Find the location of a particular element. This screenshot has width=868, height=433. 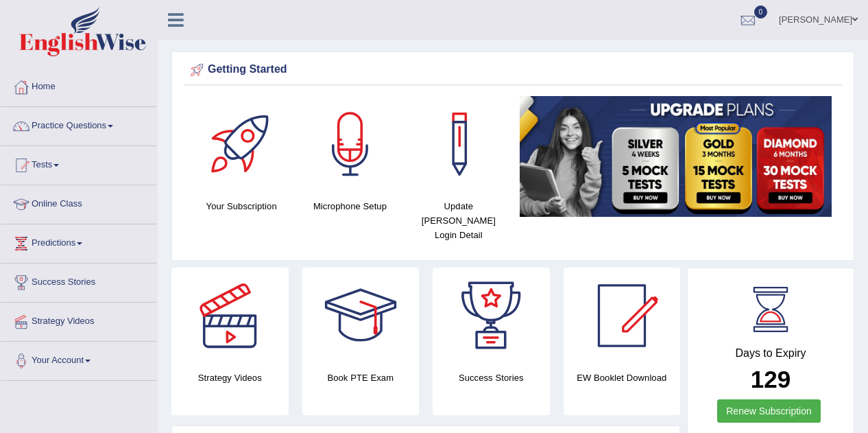

h4: Book PTE Exam is located at coordinates (361, 377).